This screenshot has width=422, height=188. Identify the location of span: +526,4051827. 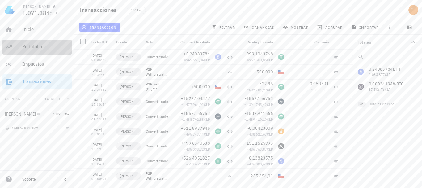
(196, 158).